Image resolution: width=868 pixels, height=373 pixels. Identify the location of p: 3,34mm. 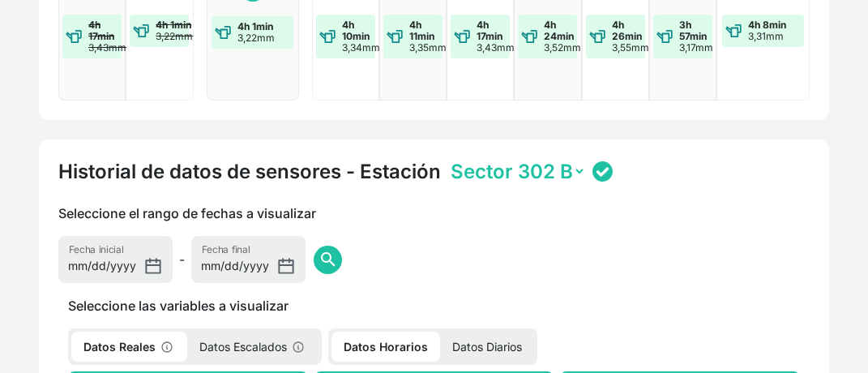
(361, 48).